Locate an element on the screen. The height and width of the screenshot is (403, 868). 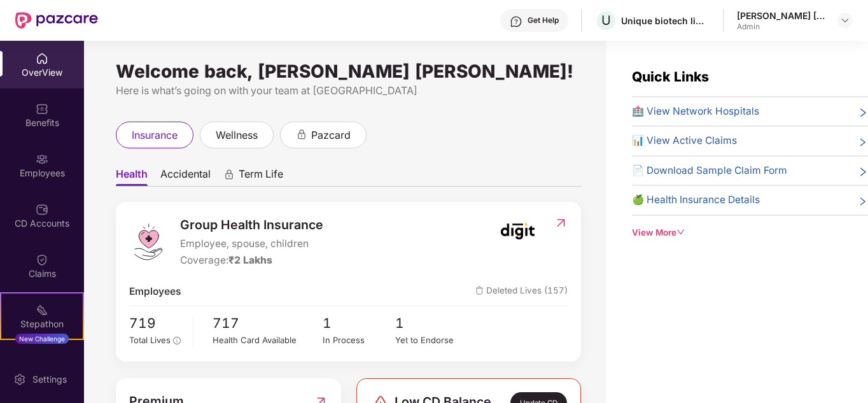
img: svg+xml;base64,PHN2ZyBpZD0iU2V0dGluZy0yMHgyMCIgeG1sbnM9Imh0dHA6Ly93d3cudzMub3JnLzIwMDAvc3ZnIiB3aW... is located at coordinates (19, 380).